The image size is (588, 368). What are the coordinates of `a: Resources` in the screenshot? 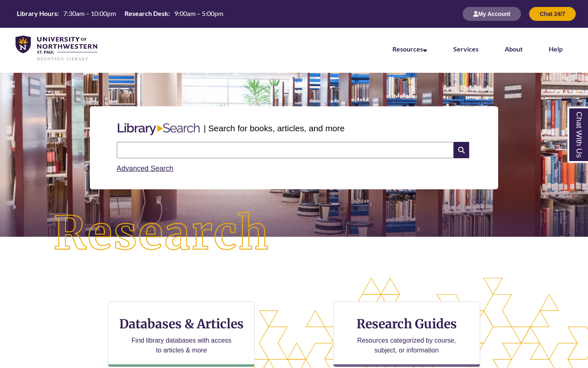 It's located at (410, 49).